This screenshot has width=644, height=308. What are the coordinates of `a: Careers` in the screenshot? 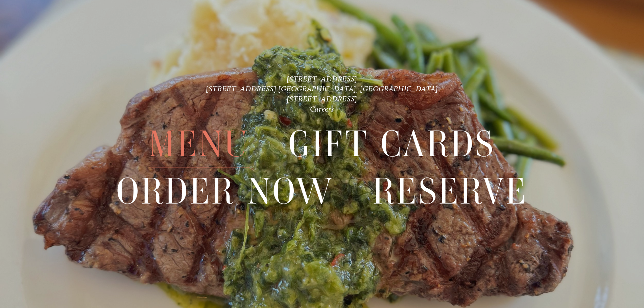 It's located at (322, 109).